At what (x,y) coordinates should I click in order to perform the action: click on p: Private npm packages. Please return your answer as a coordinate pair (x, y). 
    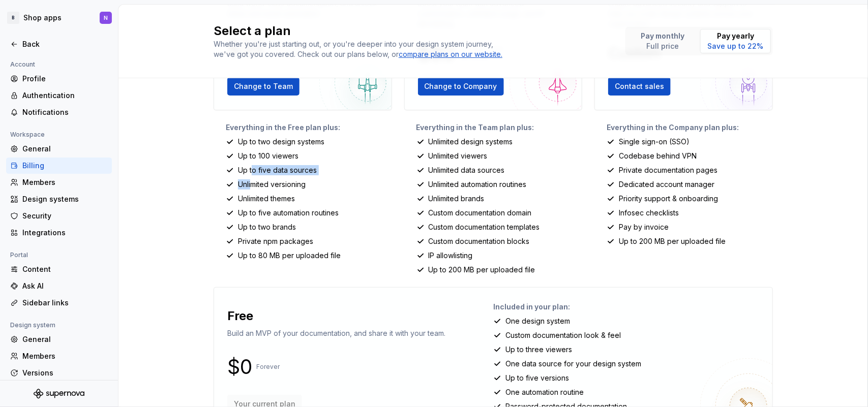
    Looking at the image, I should click on (276, 241).